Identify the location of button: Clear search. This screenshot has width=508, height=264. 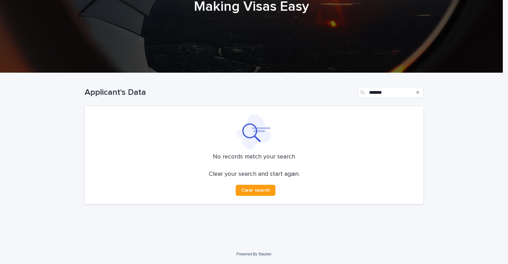
(255, 190).